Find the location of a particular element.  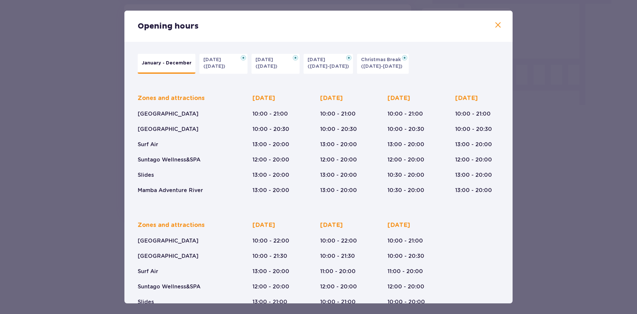

p: Mamba Adventure River is located at coordinates (170, 190).